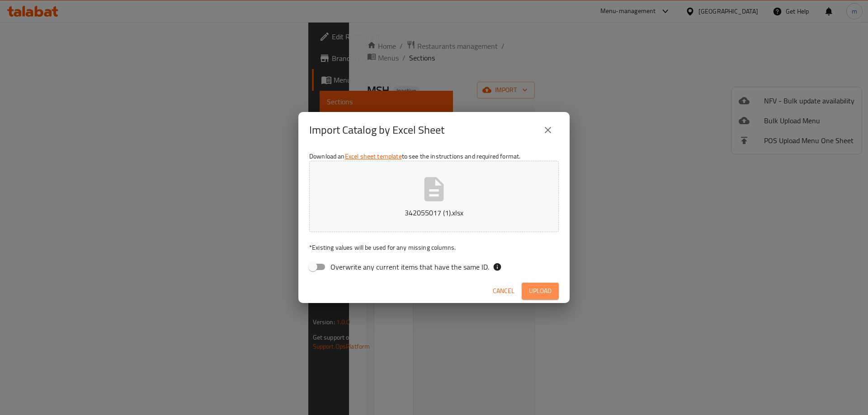  What do you see at coordinates (434, 248) in the screenshot?
I see `p: Existing values will be used for any missing columns.` at bounding box center [434, 248].